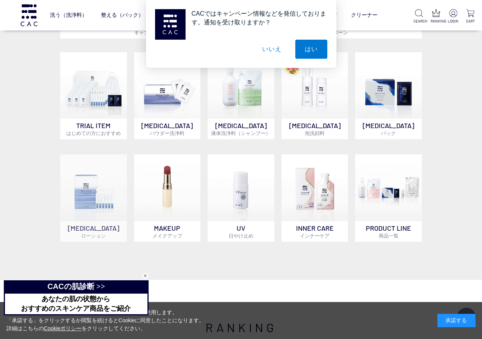 This screenshot has height=339, width=482. Describe the element at coordinates (388, 198) in the screenshot. I see `a: PRODUCT LINE商品一覧` at that location.